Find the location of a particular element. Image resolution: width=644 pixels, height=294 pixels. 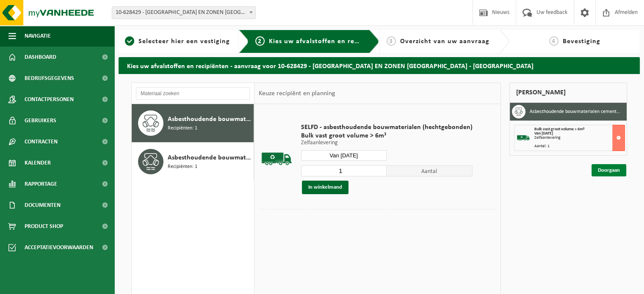

div: Aantal: 1 is located at coordinates (579, 147).